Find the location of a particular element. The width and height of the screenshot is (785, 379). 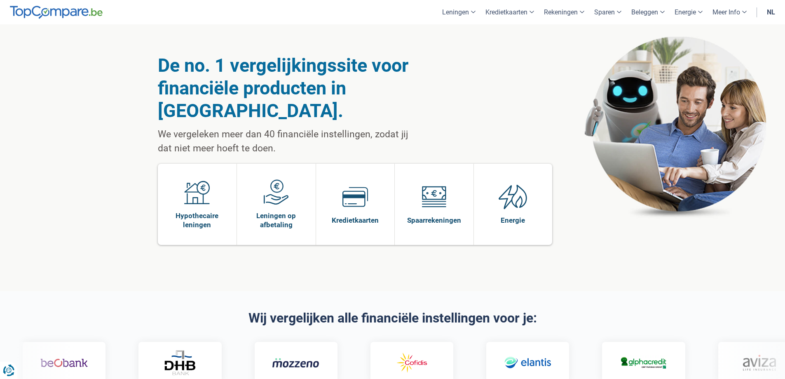

img: Beobank is located at coordinates (63, 363).